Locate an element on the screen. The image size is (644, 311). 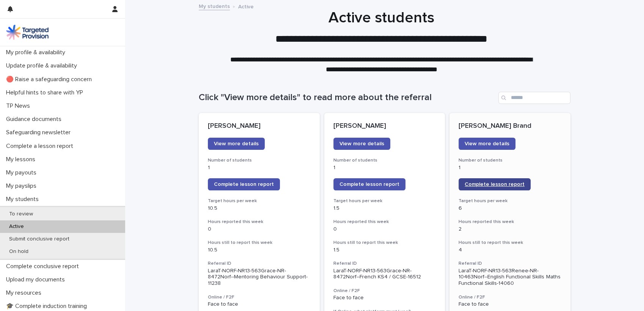
a: My students is located at coordinates (214, 6).